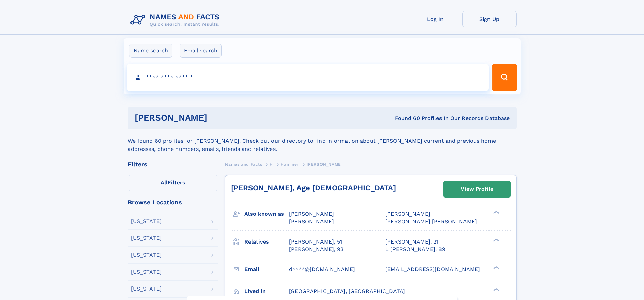  What do you see at coordinates (290, 164) in the screenshot?
I see `a: Hammer` at bounding box center [290, 164].